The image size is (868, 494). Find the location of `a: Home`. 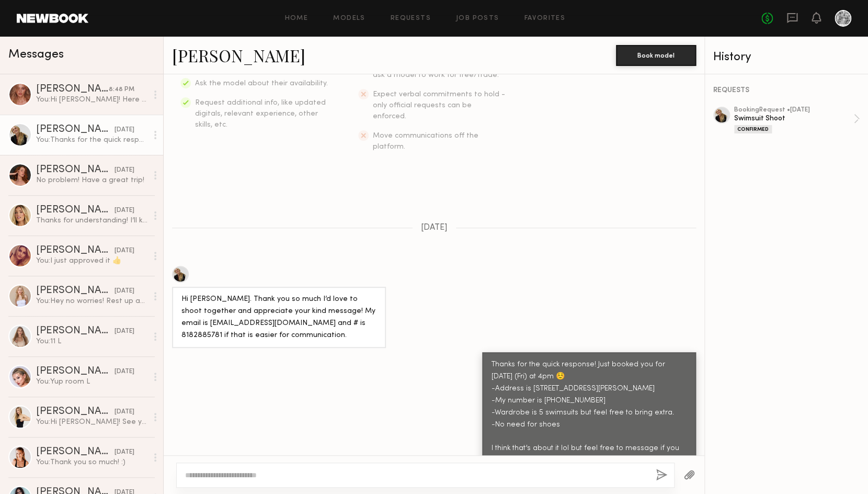

a: Home is located at coordinates (297, 18).